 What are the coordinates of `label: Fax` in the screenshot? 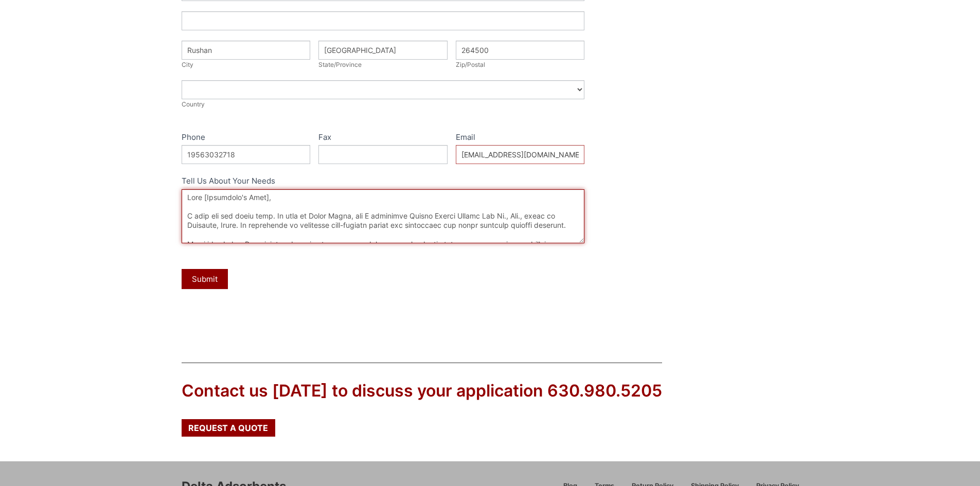 It's located at (382, 138).